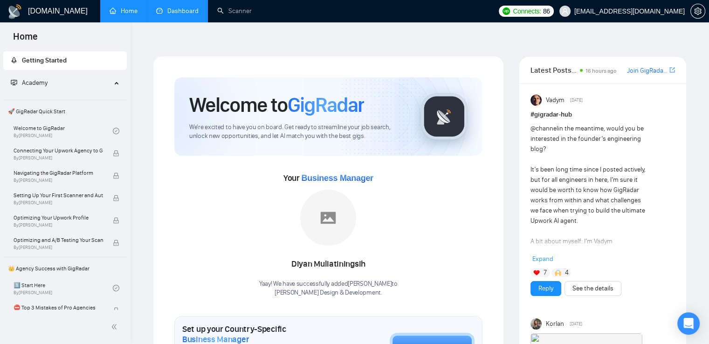  What do you see at coordinates (593, 289) in the screenshot?
I see `button: See the details` at bounding box center [593, 289].